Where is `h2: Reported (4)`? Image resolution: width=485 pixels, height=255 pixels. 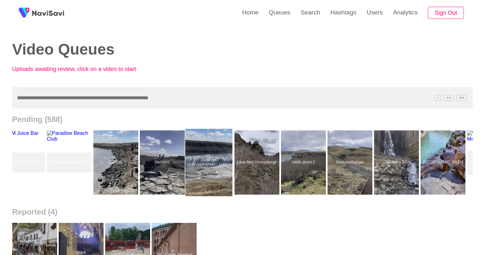 h2: Reported (4) is located at coordinates (243, 212).